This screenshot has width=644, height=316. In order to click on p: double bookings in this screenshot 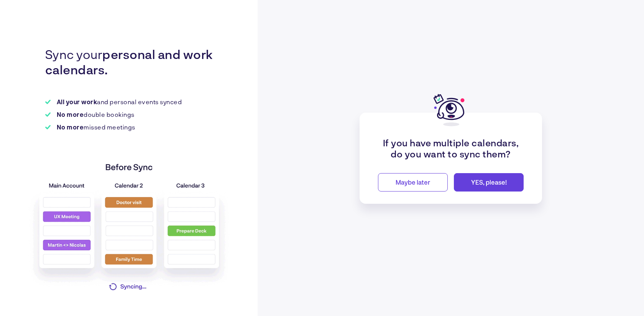, I will do `click(95, 114)`.